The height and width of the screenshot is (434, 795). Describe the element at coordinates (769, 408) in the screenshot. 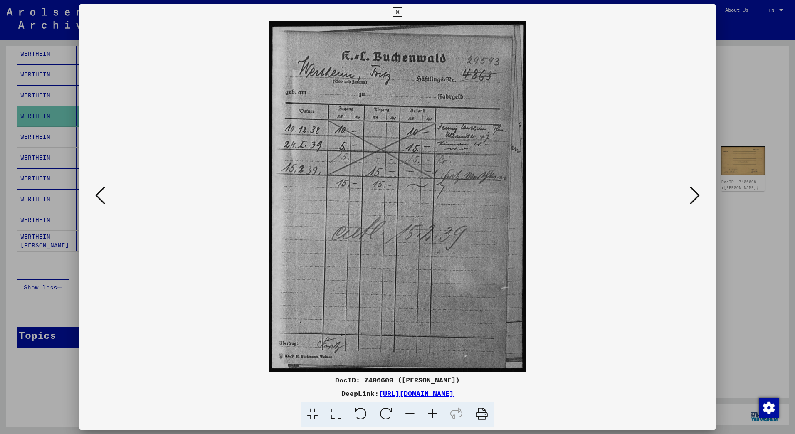

I see `img: Change consent` at that location.